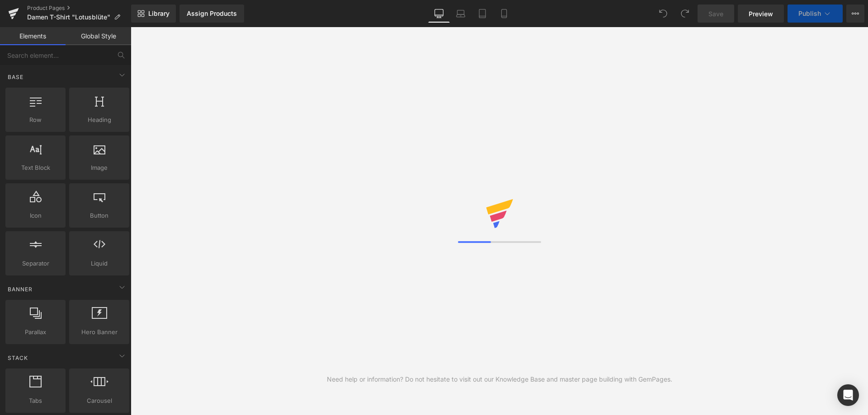  Describe the element at coordinates (685, 13) in the screenshot. I see `button: Redo` at that location.